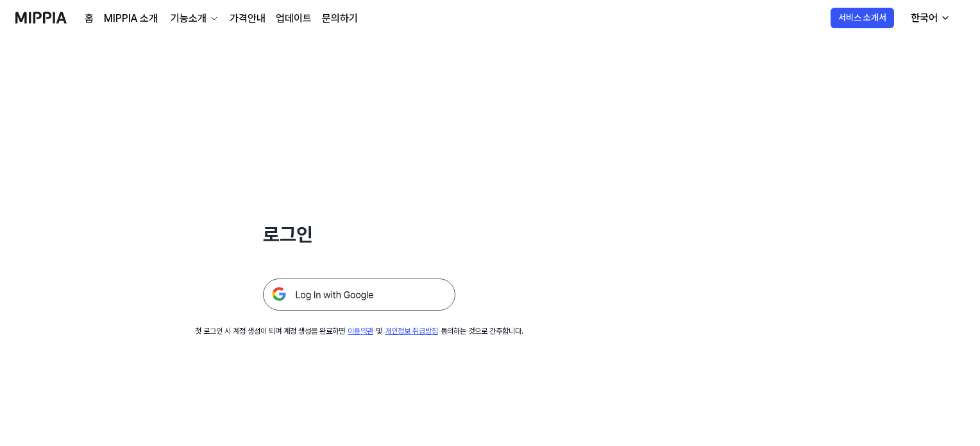 This screenshot has height=446, width=980. I want to click on a: 이용약관, so click(360, 331).